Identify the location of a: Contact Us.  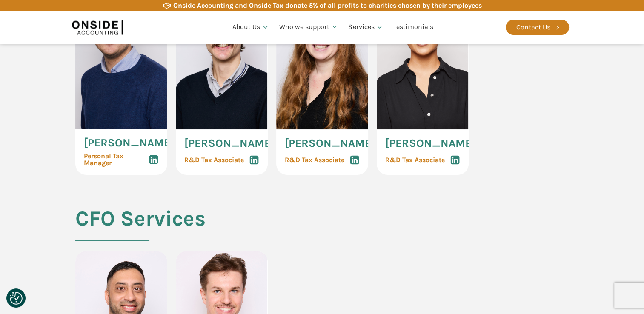
(537, 27).